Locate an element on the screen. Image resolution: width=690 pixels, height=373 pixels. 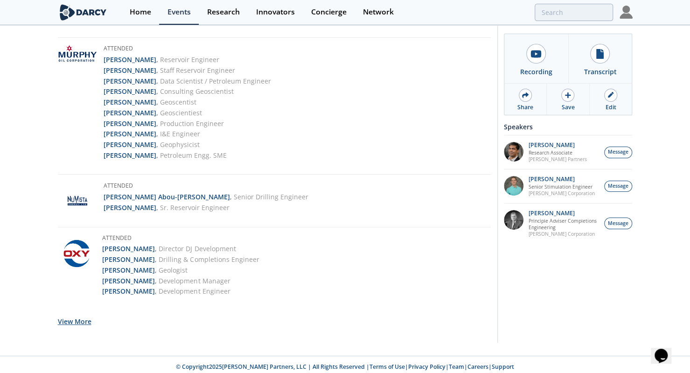
div: Transcript is located at coordinates (600, 71).